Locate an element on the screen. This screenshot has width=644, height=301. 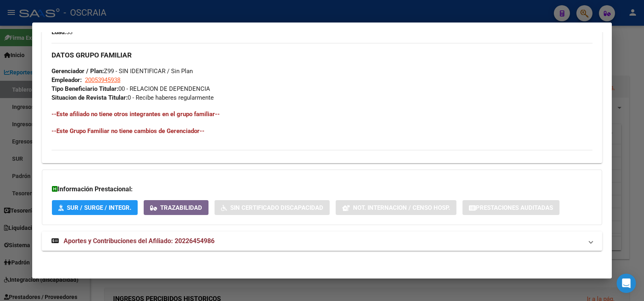
strong: Tipo Beneficiario Titular: is located at coordinates (85, 89).